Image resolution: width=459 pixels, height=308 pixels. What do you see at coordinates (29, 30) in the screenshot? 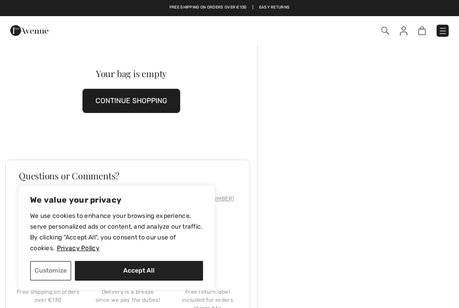
I see `img: 1ère Avenue` at bounding box center [29, 30].